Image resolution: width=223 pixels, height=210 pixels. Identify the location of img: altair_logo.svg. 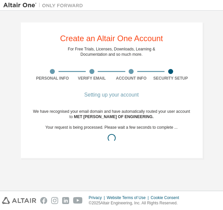
(19, 201).